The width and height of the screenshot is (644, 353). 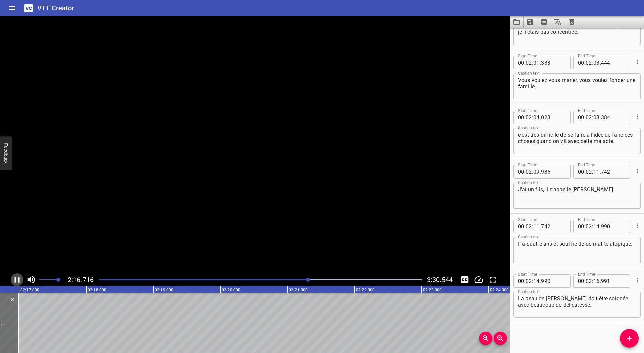 I want to click on button: Zoom In, so click(x=485, y=338).